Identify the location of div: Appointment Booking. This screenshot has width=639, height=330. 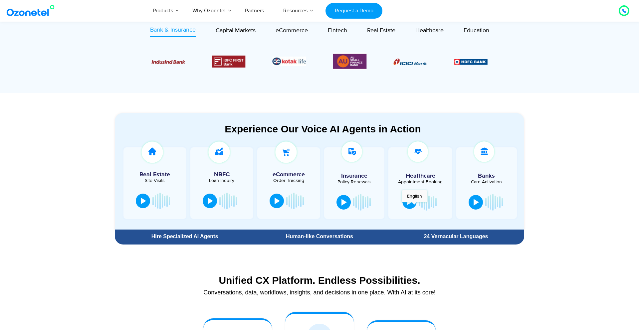
(420, 182).